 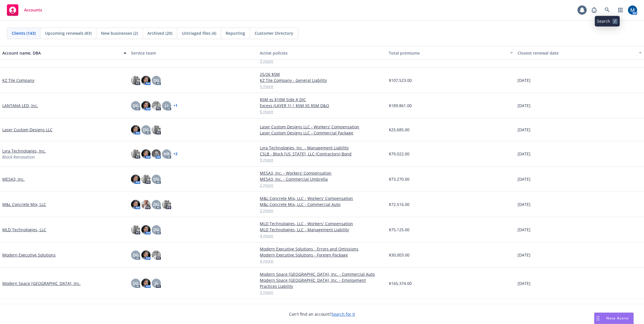 I want to click on span: $189,861.00, so click(x=400, y=105).